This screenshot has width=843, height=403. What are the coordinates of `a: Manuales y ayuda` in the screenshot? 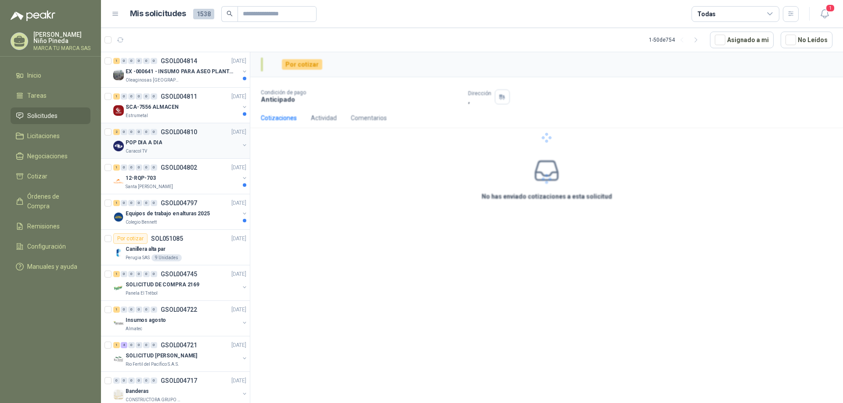 It's located at (50, 267).